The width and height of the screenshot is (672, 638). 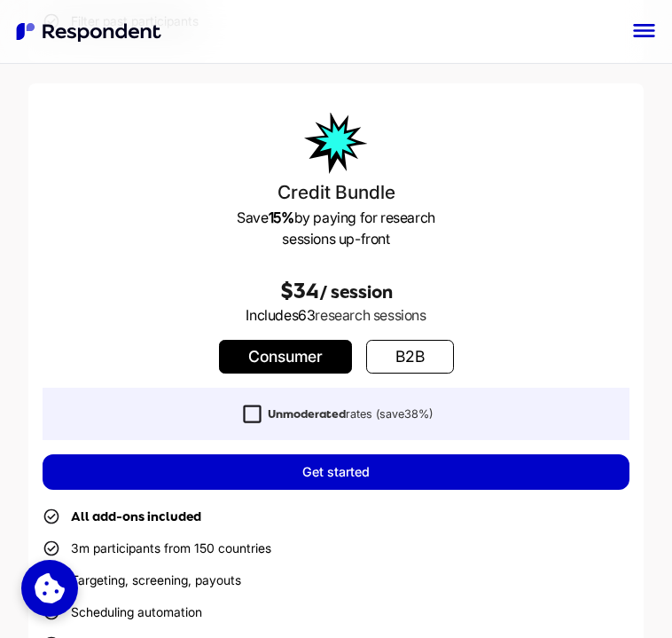 I want to click on li: Scheduling automation, so click(x=122, y=612).